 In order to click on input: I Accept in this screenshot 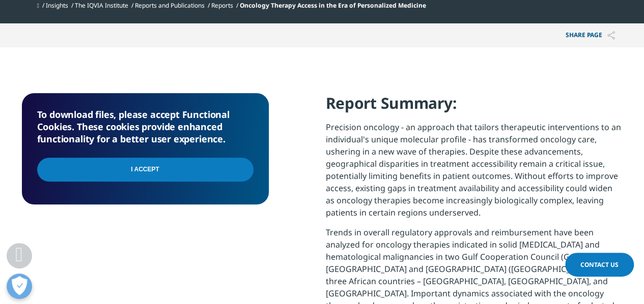, I will do `click(145, 169)`.